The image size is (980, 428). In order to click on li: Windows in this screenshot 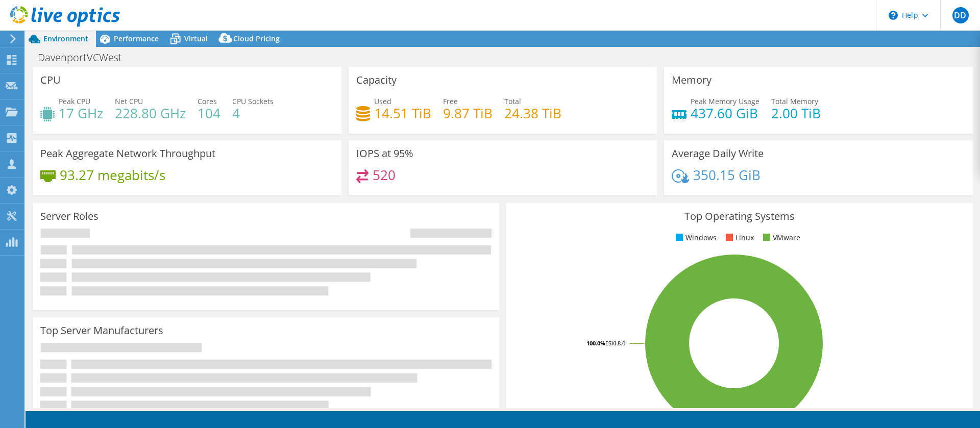, I will do `click(695, 238)`.